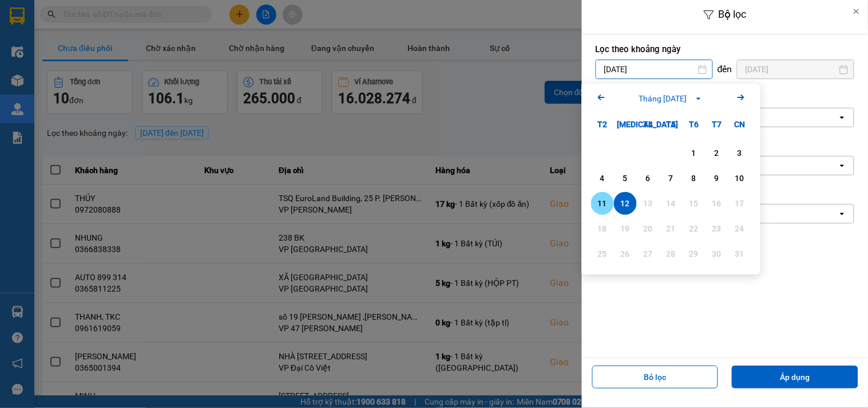 This screenshot has width=868, height=408. What do you see at coordinates (602, 254) in the screenshot?
I see `div: 25` at bounding box center [602, 254].